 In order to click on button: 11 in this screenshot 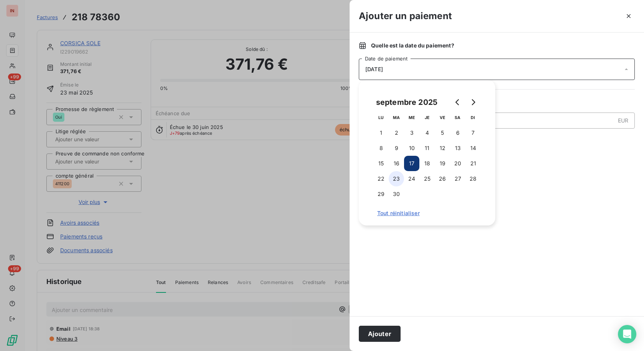, I will do `click(427, 148)`.